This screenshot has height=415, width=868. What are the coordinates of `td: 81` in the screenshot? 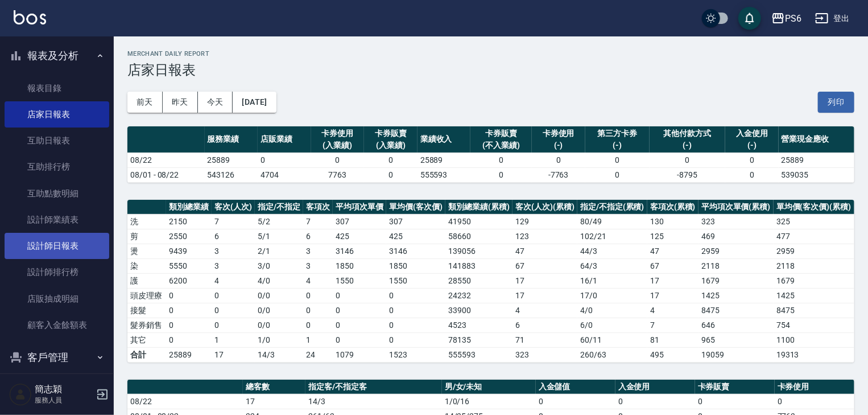 It's located at (673, 340).